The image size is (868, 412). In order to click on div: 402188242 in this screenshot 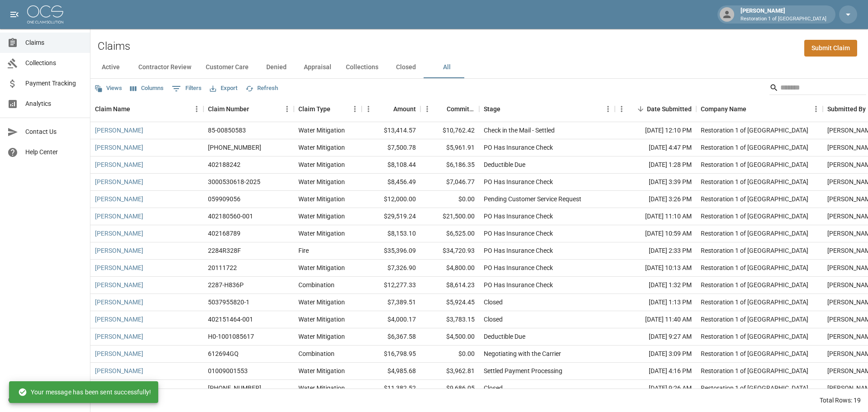, I will do `click(224, 165)`.